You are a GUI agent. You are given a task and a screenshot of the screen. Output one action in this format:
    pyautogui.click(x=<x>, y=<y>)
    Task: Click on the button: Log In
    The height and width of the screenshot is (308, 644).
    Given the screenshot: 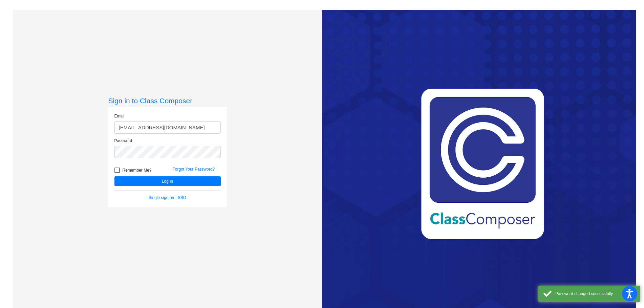 What is the action you would take?
    pyautogui.click(x=167, y=181)
    